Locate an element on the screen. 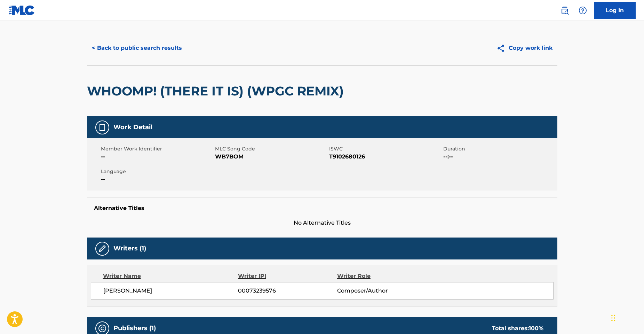  span: Duration is located at coordinates (499, 149).